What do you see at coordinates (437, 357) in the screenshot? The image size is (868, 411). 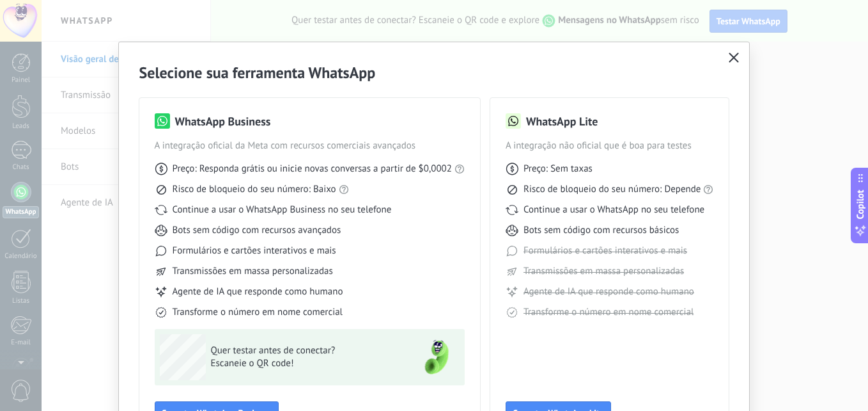 I see `img: green-phone.png` at bounding box center [437, 357].